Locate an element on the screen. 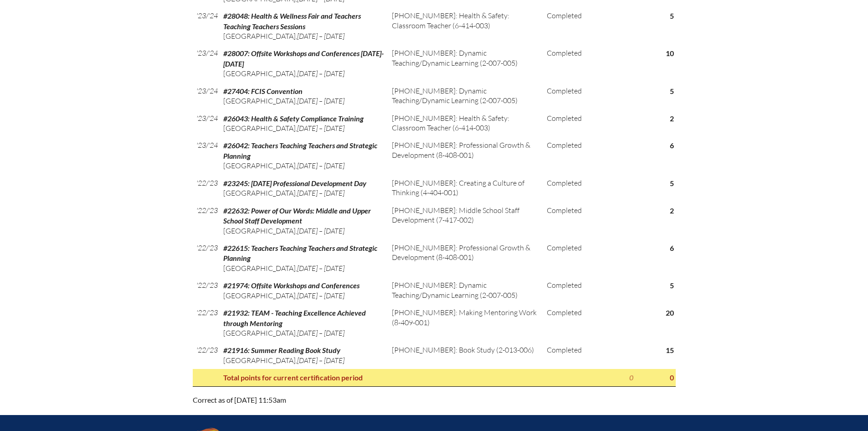  span: #28048: Health & Wellness Fair and Teachers Teaching Teachers Sessions is located at coordinates (292, 21).